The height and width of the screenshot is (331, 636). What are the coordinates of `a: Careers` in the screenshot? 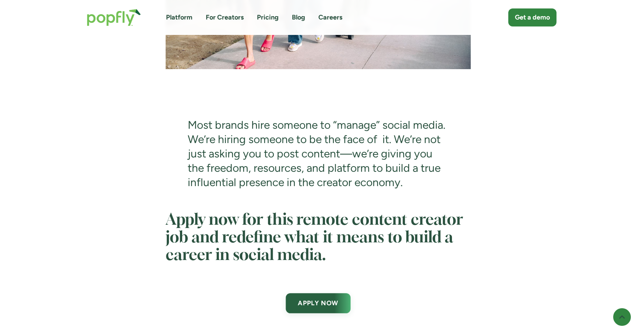 It's located at (330, 17).